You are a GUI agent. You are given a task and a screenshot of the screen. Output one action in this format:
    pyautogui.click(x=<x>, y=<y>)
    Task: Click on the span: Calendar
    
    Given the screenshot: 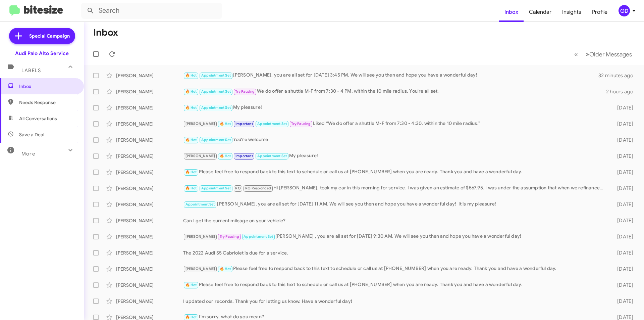 What is the action you would take?
    pyautogui.click(x=540, y=12)
    